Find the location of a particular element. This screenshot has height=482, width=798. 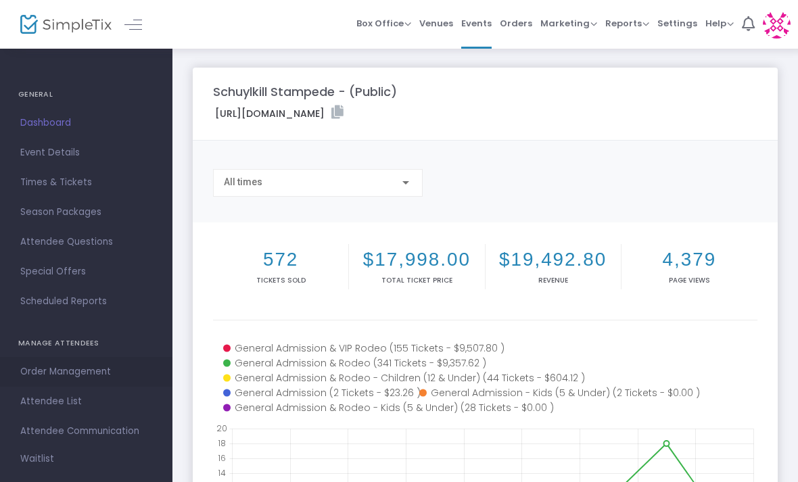

h2: $17,998.00 is located at coordinates (417, 259).